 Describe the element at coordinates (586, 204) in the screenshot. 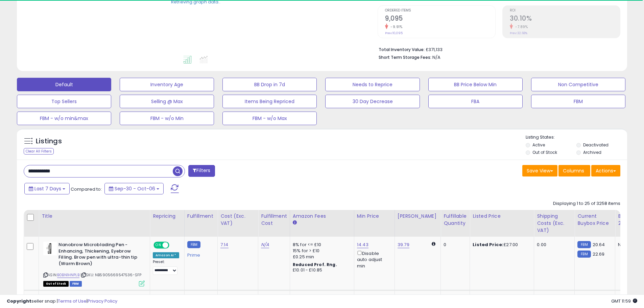

I see `div: Displaying 1 to 25 of 3258 items` at that location.